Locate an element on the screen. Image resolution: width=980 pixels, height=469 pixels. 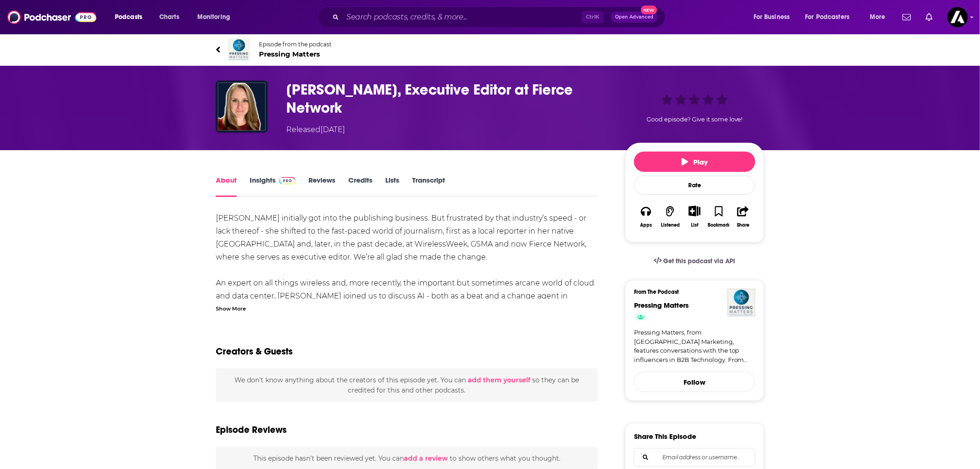
img: Podchaser - Follow, Share and Rate Podcasts is located at coordinates (52, 17).